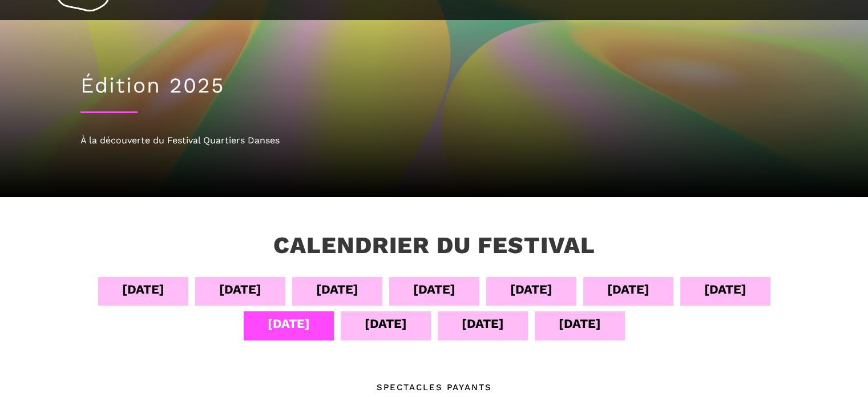 This screenshot has width=868, height=397. Describe the element at coordinates (434, 387) in the screenshot. I see `div: Spectacles Payants` at that location.